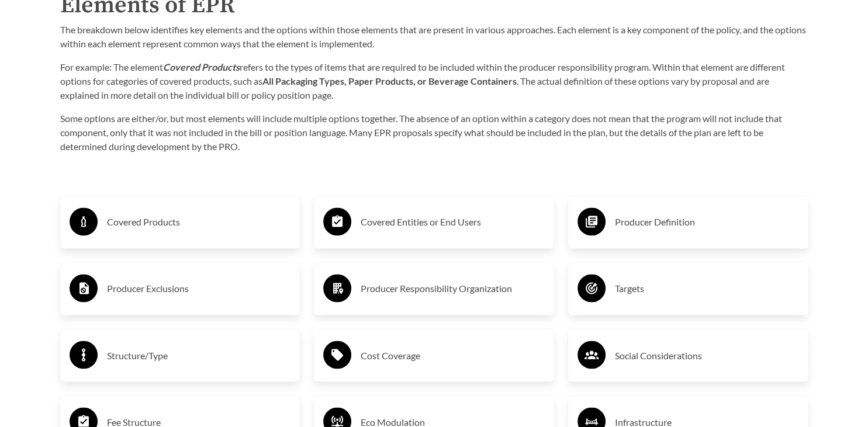 The width and height of the screenshot is (868, 427). I want to click on h3: Covered Products, so click(199, 222).